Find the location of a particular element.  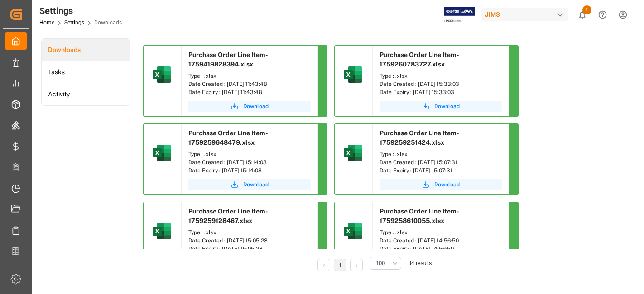

span: Purchase Order Line Item-1759260783727.xlsx is located at coordinates (419, 59).